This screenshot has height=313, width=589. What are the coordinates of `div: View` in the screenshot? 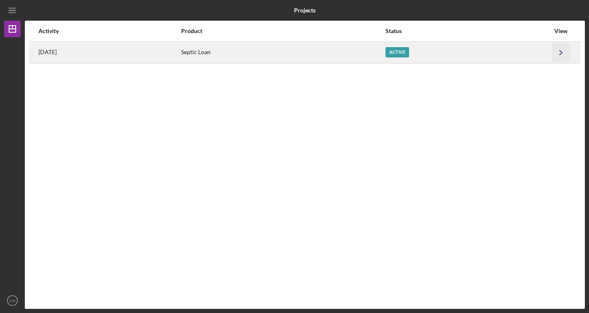 It's located at (560, 31).